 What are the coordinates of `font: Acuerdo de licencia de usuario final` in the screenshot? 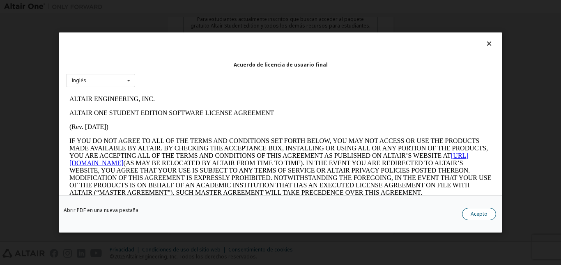 It's located at (280, 64).